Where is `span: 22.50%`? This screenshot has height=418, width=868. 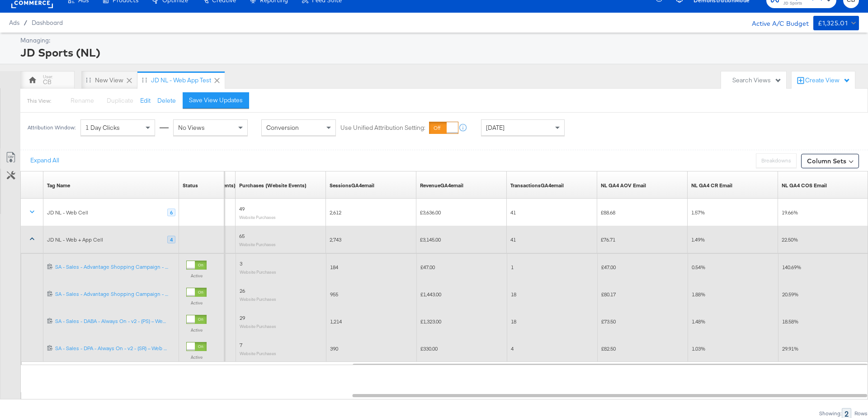 span: 22.50% is located at coordinates (790, 239).